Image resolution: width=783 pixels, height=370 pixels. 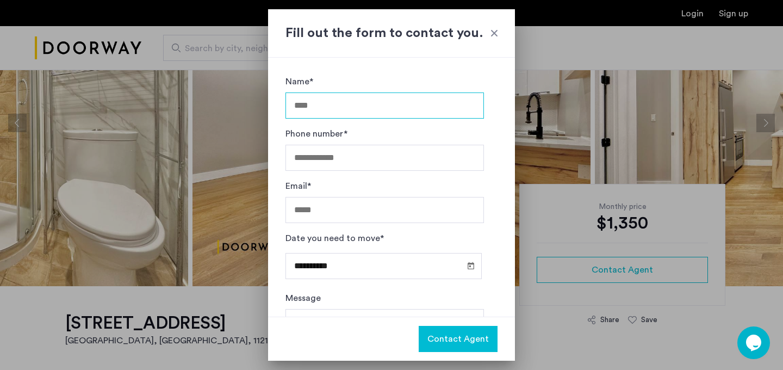 I want to click on label: Email*, so click(x=298, y=186).